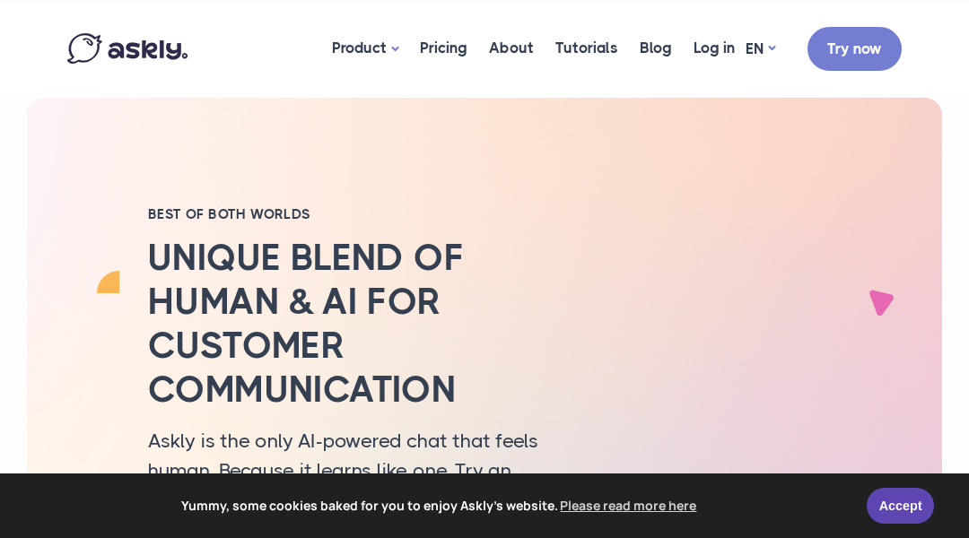 The image size is (969, 538). I want to click on span: Yummy, some cookies baked for you to enjoy Askly's website., so click(440, 506).